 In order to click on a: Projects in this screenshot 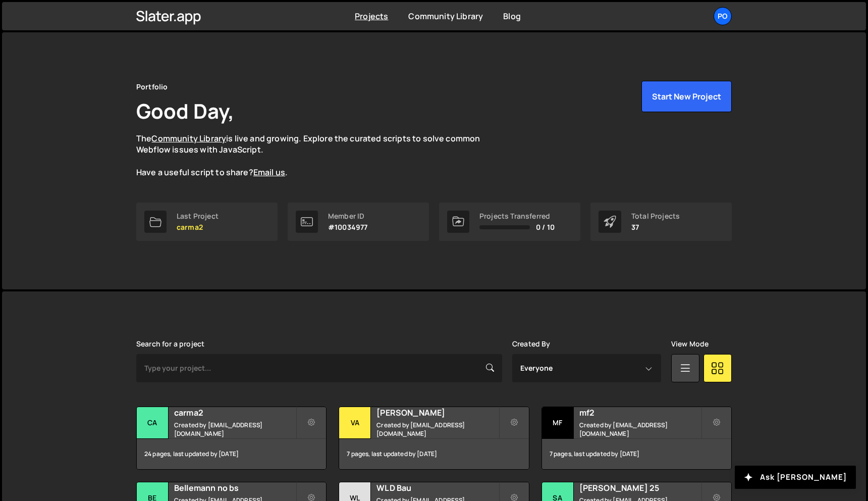, I will do `click(371, 16)`.